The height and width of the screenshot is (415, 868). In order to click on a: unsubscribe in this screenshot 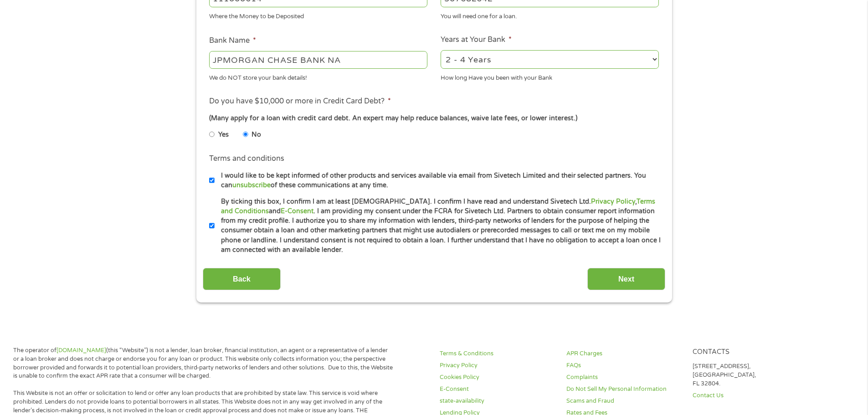, I will do `click(252, 185)`.